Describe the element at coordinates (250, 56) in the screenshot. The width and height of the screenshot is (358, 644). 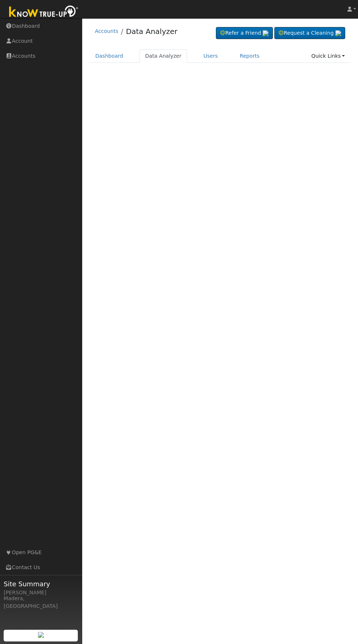
I see `a: Reports` at that location.